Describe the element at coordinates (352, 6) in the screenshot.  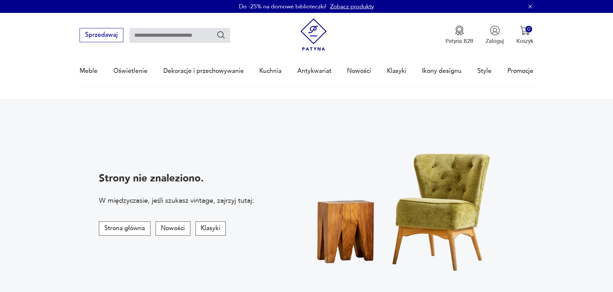
I see `a: Zobacz produkty` at that location.